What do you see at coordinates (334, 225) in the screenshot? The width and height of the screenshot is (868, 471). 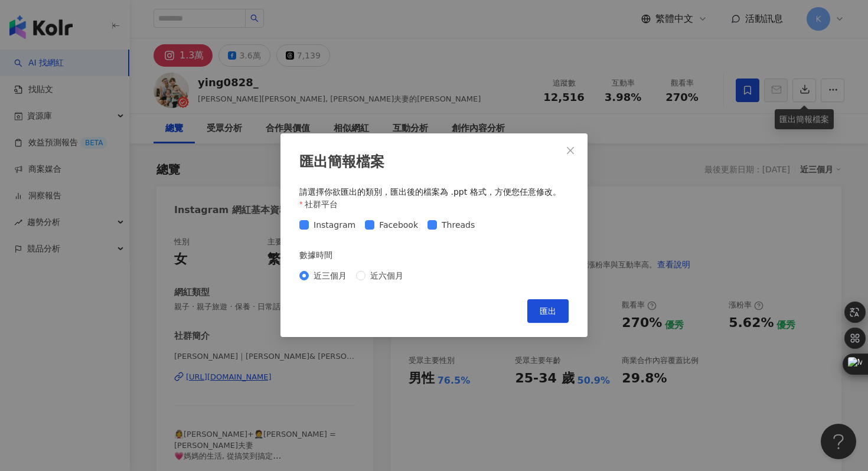 I see `span: Instagram` at bounding box center [334, 225].